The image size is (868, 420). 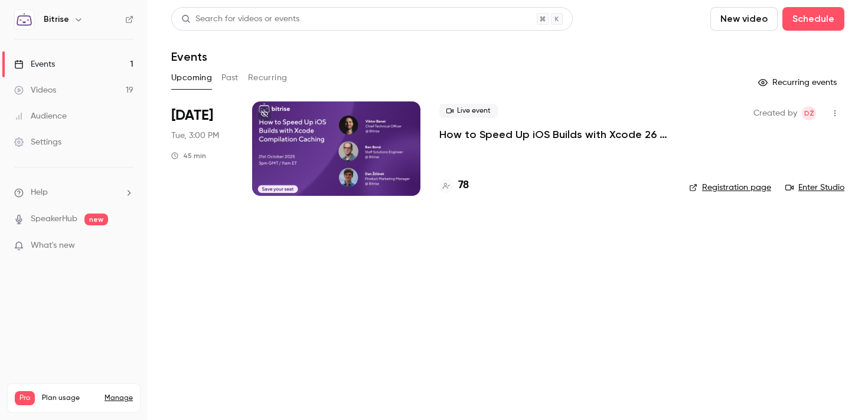 I want to click on img: Bitrise, so click(x=24, y=20).